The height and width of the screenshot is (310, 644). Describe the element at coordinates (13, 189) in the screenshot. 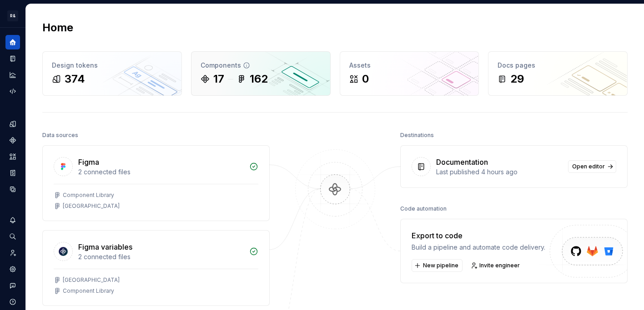

I see `a: Data sources` at that location.